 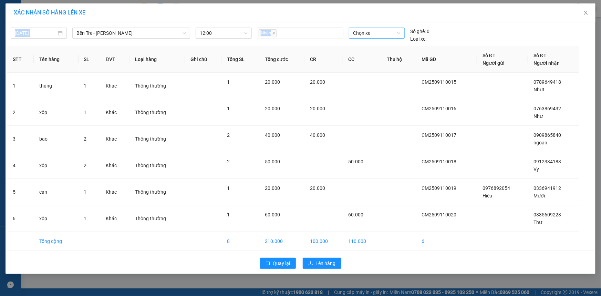 I want to click on span: Nhựt, so click(x=539, y=90).